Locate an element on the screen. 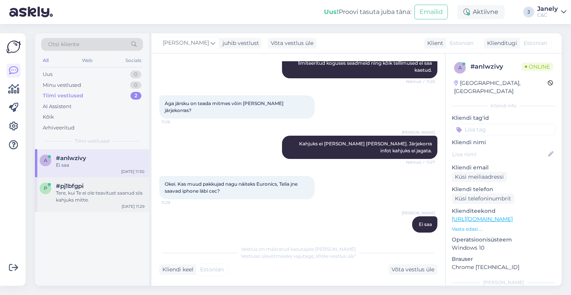  p: Kliendi tag'id is located at coordinates (503, 118).